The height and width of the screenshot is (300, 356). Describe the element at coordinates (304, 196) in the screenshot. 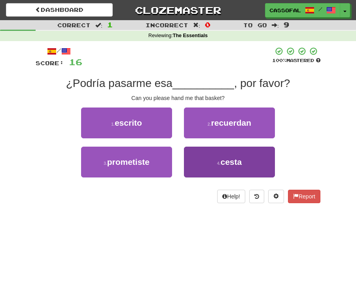

I see `button: Report` at that location.